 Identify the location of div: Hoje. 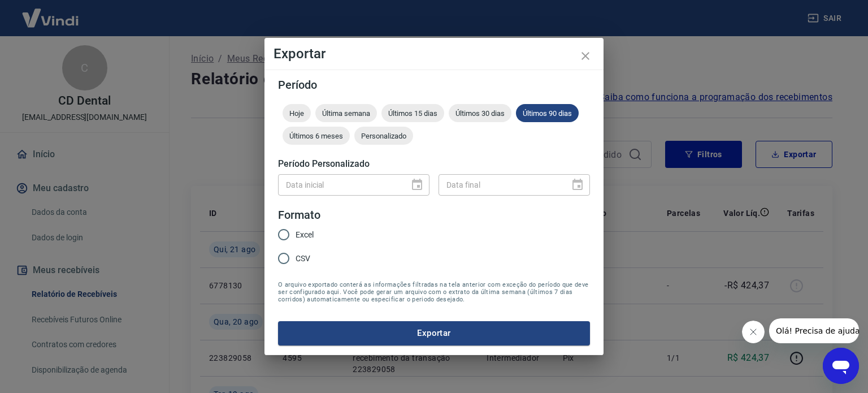
(297, 113).